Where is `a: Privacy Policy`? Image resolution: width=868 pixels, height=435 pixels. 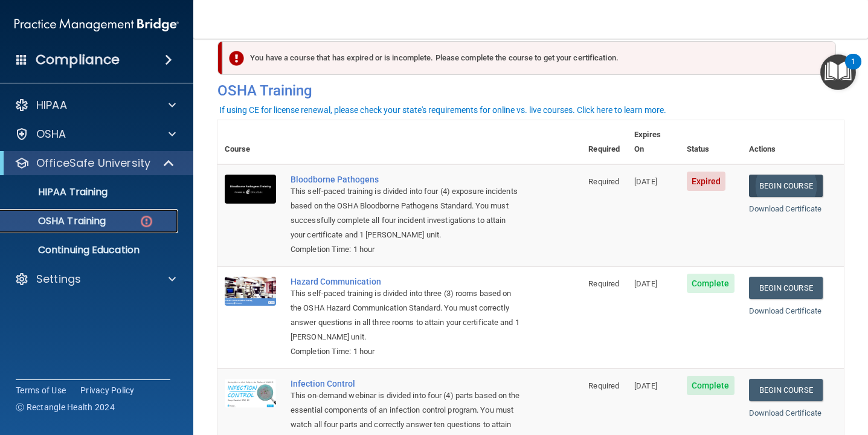
a: Privacy Policy is located at coordinates (108, 391).